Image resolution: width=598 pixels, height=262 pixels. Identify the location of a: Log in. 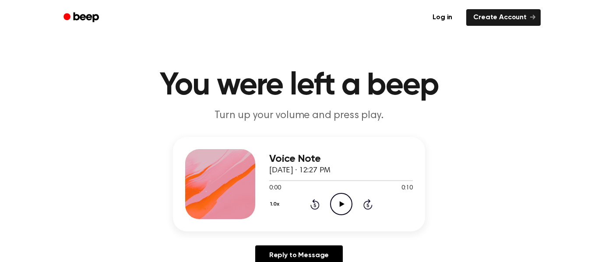
(442, 18).